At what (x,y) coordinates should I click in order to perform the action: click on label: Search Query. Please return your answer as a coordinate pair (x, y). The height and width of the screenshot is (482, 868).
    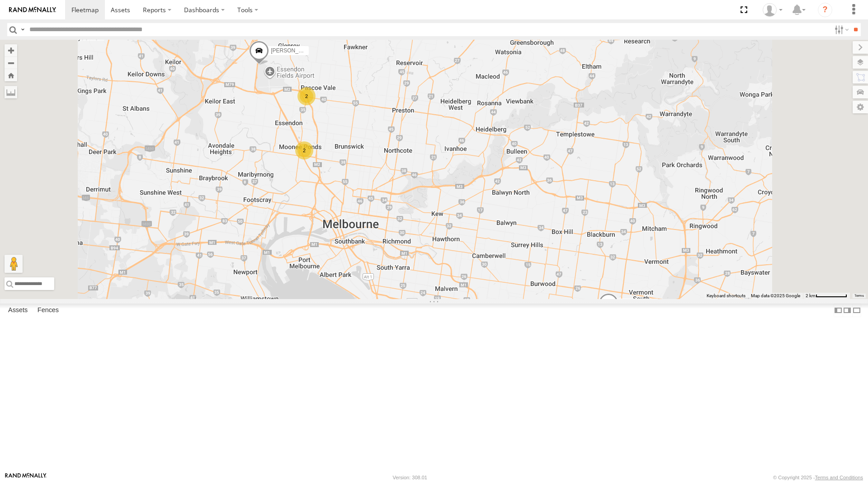
    Looking at the image, I should click on (22, 29).